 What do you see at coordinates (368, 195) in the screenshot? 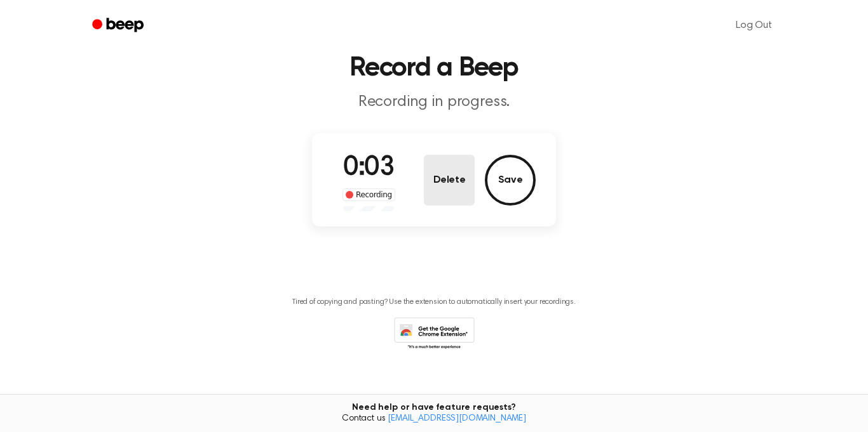
I see `div: Recording` at bounding box center [368, 195].